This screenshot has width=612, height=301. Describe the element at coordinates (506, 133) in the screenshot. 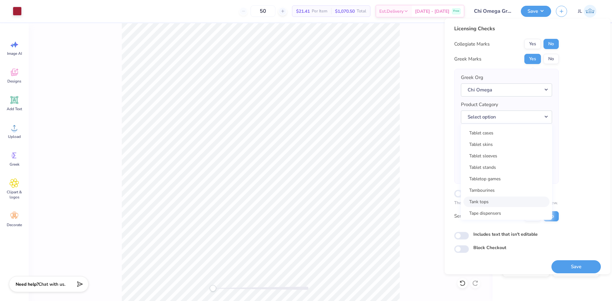

I see `a: Tablet cases` at that location.